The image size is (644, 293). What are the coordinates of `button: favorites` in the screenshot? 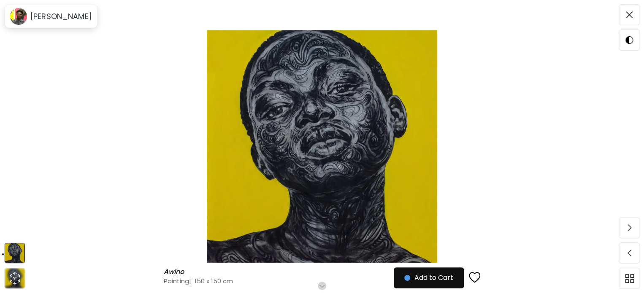 It's located at (475, 278).